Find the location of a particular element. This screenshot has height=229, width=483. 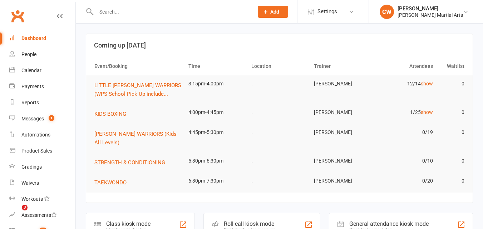

div: Dashboard is located at coordinates (34, 38).